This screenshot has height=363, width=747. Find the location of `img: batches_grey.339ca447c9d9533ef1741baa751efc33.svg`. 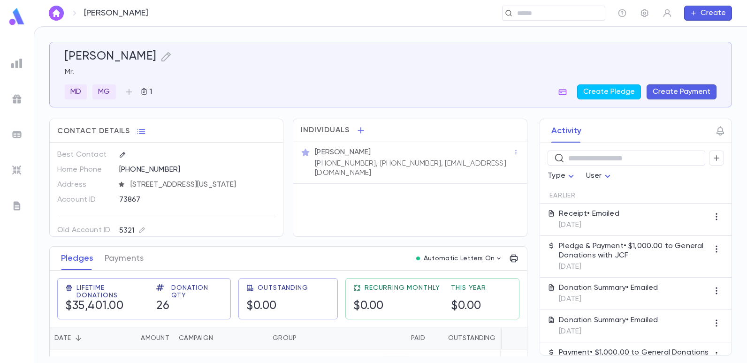

img: batches_grey.339ca447c9d9533ef1741baa751efc33.svg is located at coordinates (17, 135).